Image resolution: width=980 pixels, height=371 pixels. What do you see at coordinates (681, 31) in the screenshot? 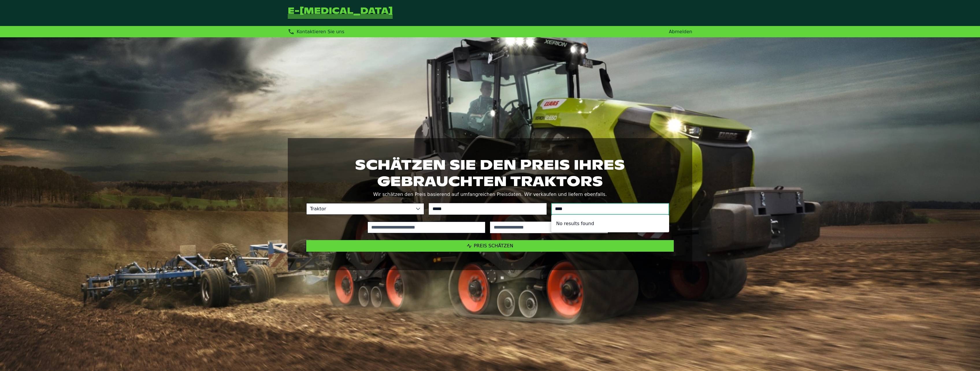
I see `a: Abmelden` at bounding box center [681, 31].